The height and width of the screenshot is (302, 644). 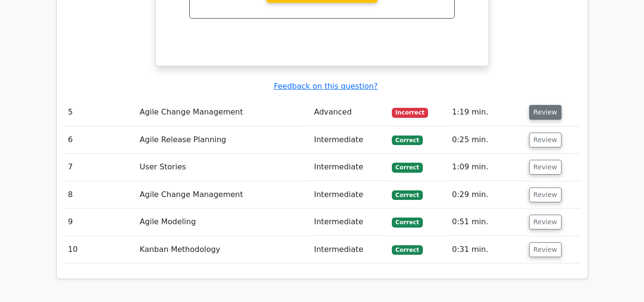 I want to click on td: Kanban Methodology, so click(x=223, y=249).